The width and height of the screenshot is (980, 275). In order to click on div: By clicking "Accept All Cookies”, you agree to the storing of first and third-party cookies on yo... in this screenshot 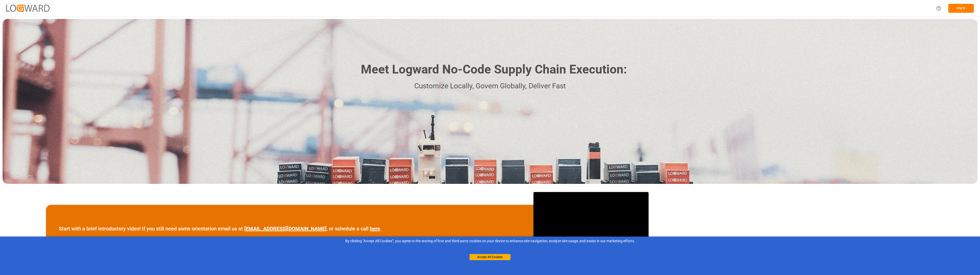, I will do `click(490, 241)`.